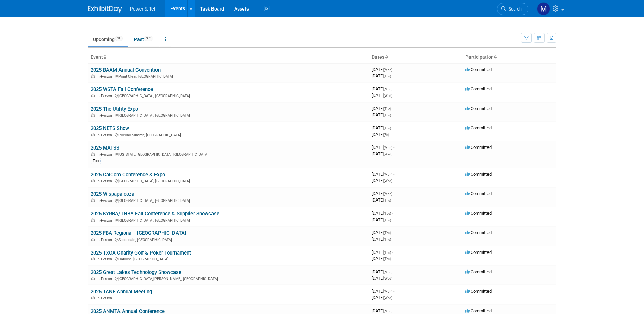 The width and height of the screenshot is (644, 314). Describe the element at coordinates (119, 38) in the screenshot. I see `span: 31` at that location.